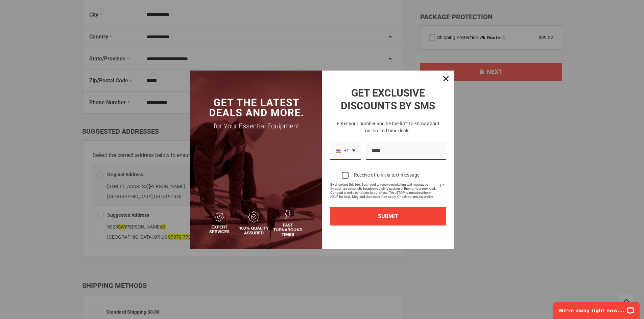 The height and width of the screenshot is (319, 644). What do you see at coordinates (354, 151) in the screenshot?
I see `svg: dropdown arrow` at bounding box center [354, 151].